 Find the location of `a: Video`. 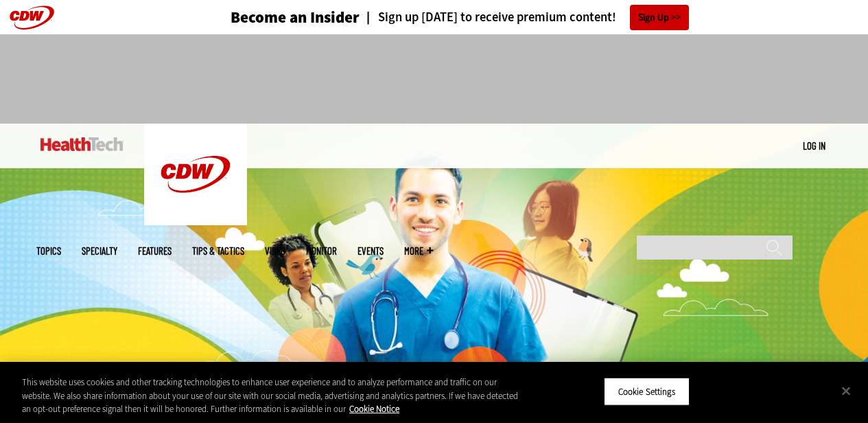

a: Video is located at coordinates (275, 251).